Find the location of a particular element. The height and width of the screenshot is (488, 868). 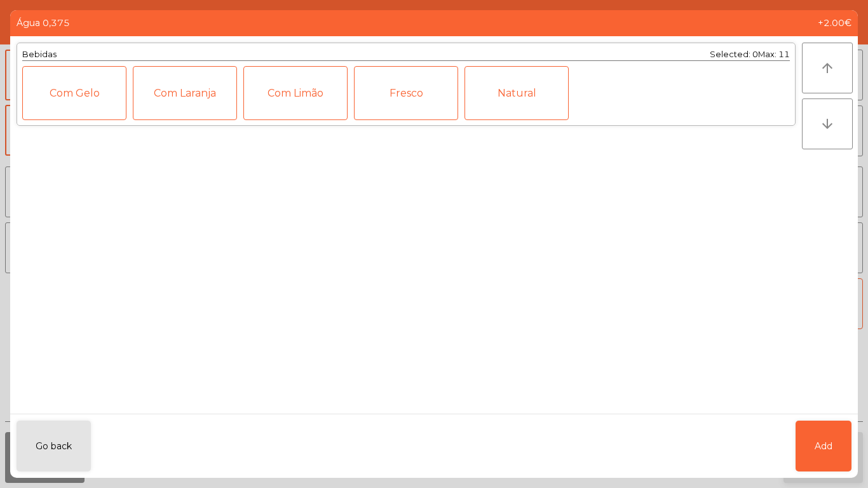

div: Com Limão is located at coordinates (295, 93).